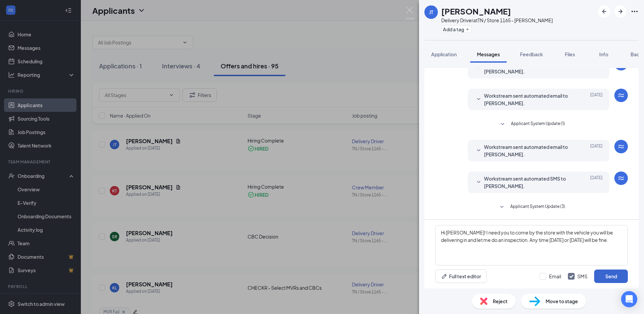 The width and height of the screenshot is (644, 314). What do you see at coordinates (604, 11) in the screenshot?
I see `button: ArrowLeftNew` at bounding box center [604, 11].